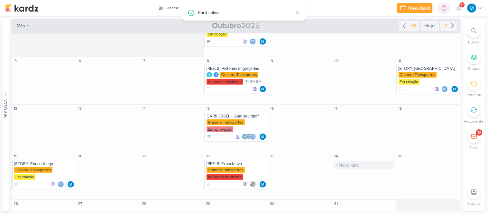 The height and width of the screenshot is (214, 488). I want to click on p: Arquivo, so click(474, 203).